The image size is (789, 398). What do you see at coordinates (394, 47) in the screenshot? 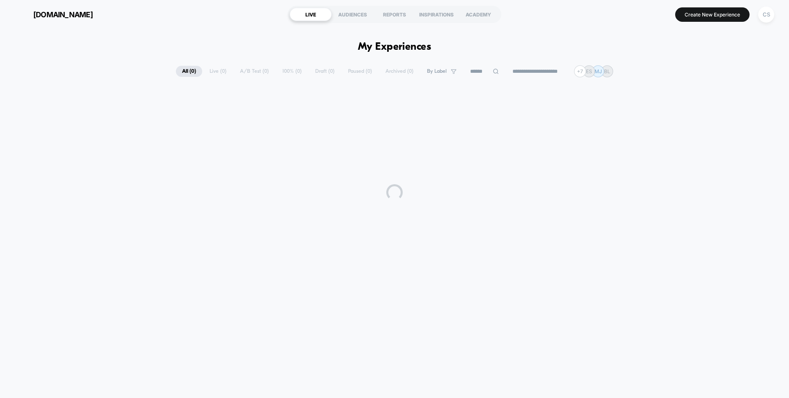
I see `h1: My Experiences` at bounding box center [394, 47].